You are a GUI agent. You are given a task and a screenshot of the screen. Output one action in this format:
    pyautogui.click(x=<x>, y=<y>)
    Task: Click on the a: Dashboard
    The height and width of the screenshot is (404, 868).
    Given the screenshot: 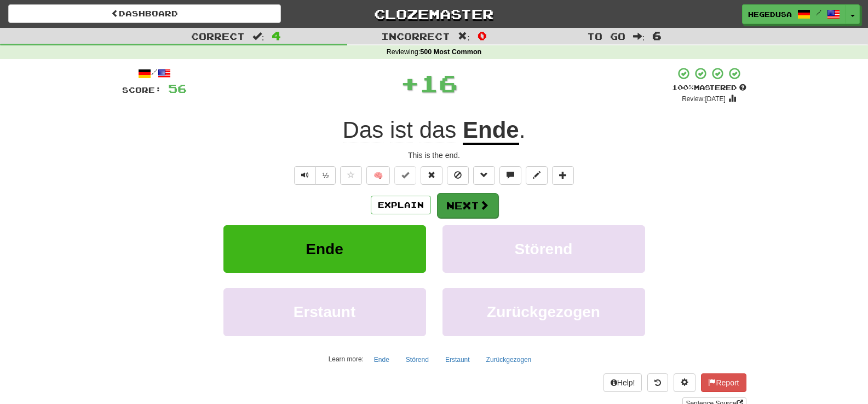 What is the action you would take?
    pyautogui.click(x=144, y=13)
    